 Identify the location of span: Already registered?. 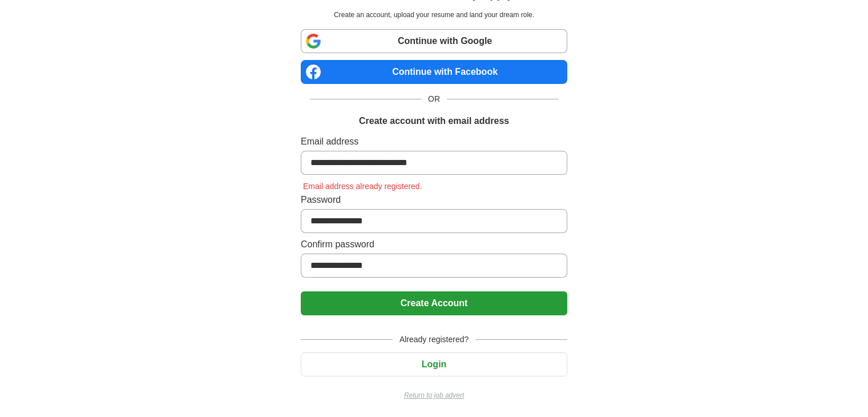
(434, 339).